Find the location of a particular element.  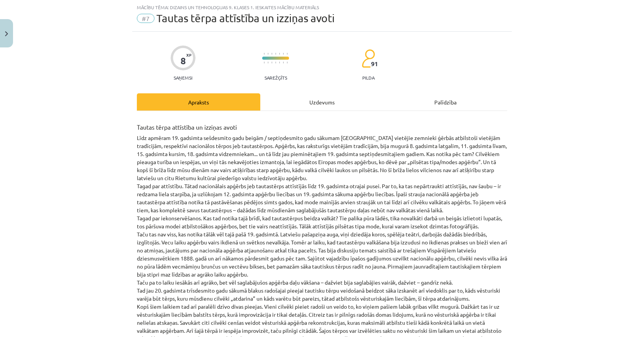

div: Apraksts is located at coordinates (199, 102).